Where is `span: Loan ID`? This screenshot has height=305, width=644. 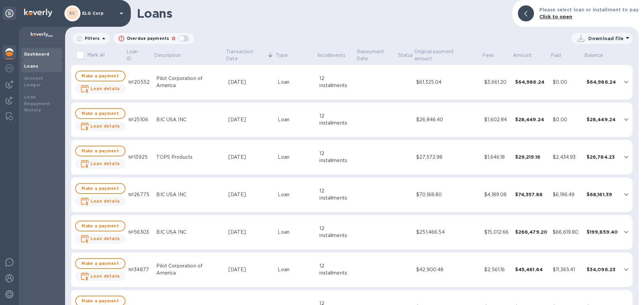
span: Loan ID is located at coordinates (140, 55).